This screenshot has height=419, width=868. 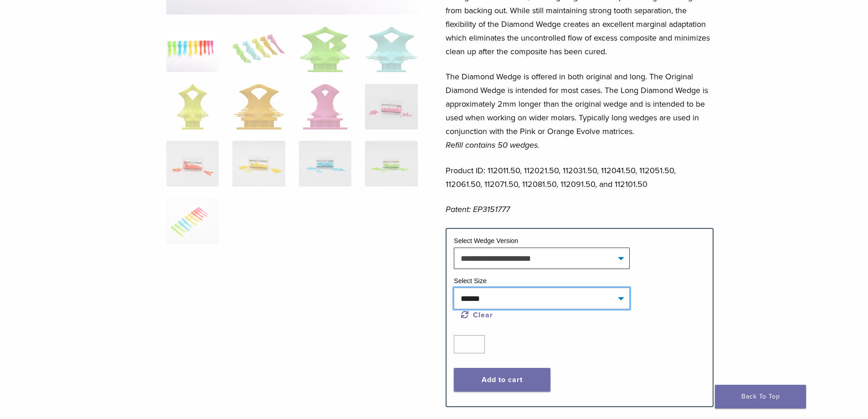 What do you see at coordinates (478, 209) in the screenshot?
I see `em: Patent: EP3151777` at bounding box center [478, 209].